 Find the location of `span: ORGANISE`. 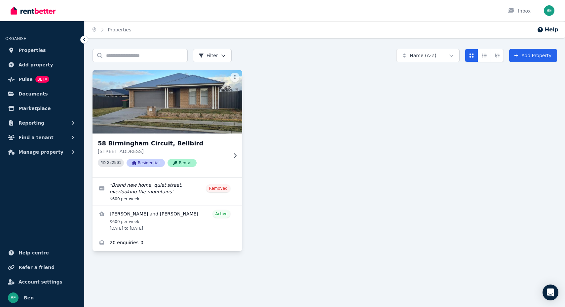

span: ORGANISE is located at coordinates (16, 39).